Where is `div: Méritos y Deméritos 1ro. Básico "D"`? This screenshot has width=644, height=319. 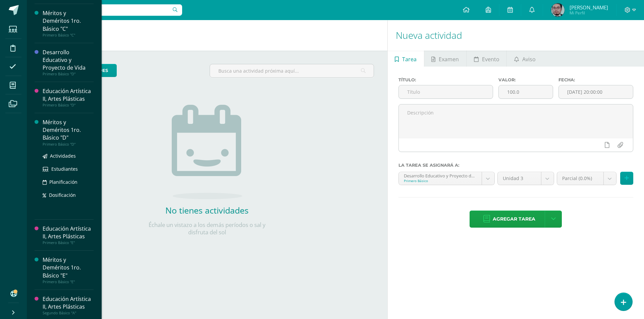 div: Méritos y Deméritos 1ro. Básico "D" is located at coordinates (68, 130).